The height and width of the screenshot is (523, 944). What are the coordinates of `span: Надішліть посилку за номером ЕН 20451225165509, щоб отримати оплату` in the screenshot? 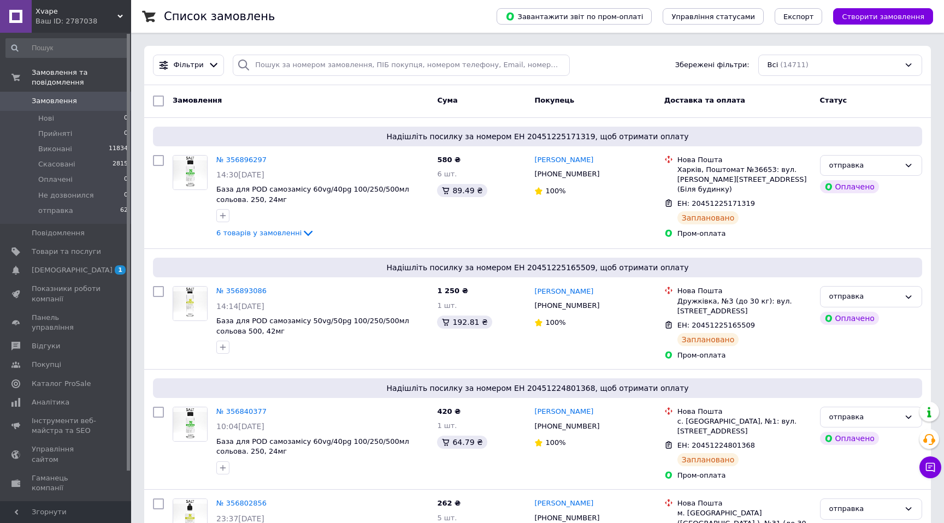 It's located at (538, 268).